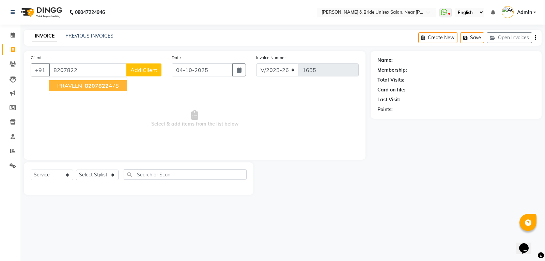 This screenshot has width=545, height=261. I want to click on button: +91, so click(40, 70).